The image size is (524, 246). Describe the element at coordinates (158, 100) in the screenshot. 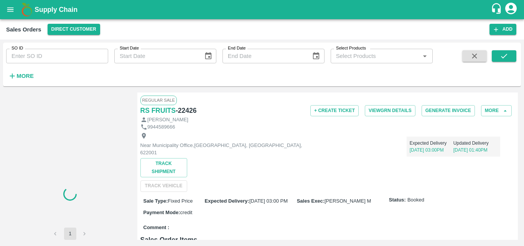

I see `span: Regular Sale` at that location.